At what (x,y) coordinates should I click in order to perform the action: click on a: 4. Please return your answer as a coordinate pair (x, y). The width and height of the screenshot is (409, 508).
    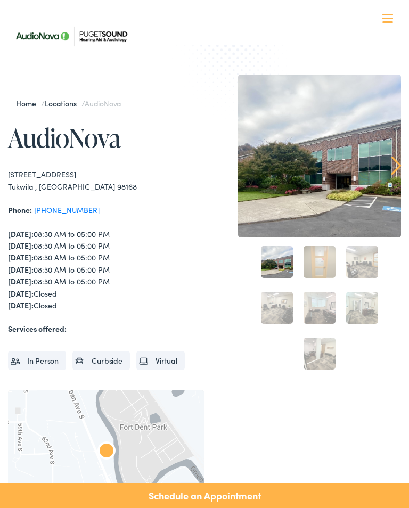
    Looking at the image, I should click on (277, 308).